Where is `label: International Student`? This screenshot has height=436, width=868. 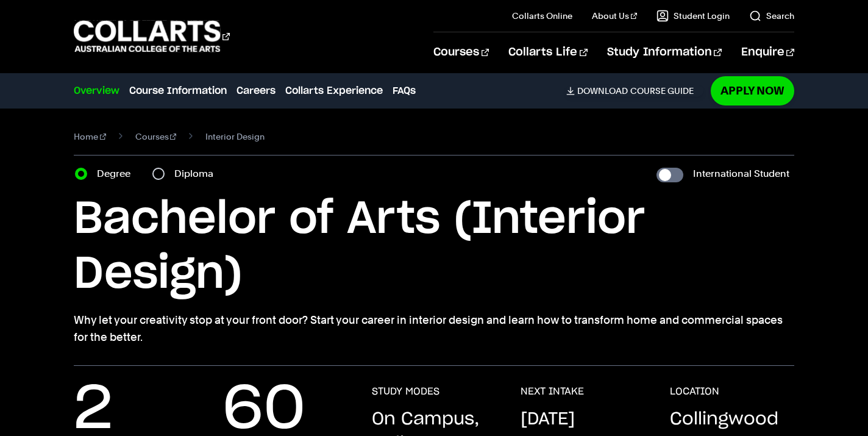
label: International Student is located at coordinates (741, 174).